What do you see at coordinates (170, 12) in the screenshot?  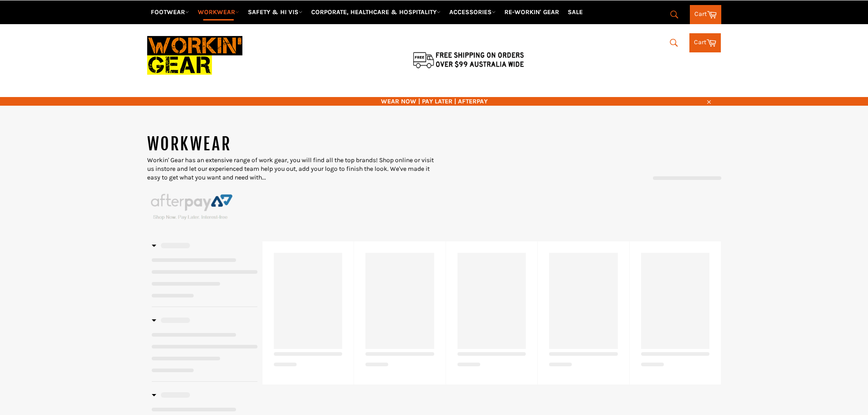 I see `a: FOOTWEAR` at bounding box center [170, 12].